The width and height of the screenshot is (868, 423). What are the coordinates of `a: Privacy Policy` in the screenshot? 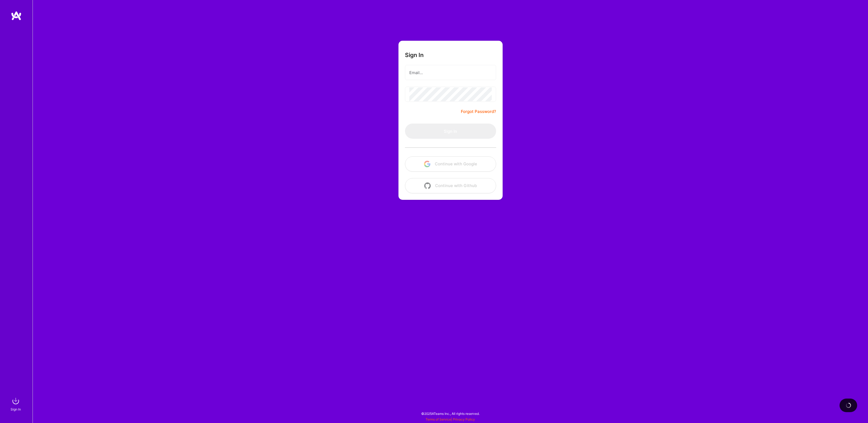 It's located at (464, 419).